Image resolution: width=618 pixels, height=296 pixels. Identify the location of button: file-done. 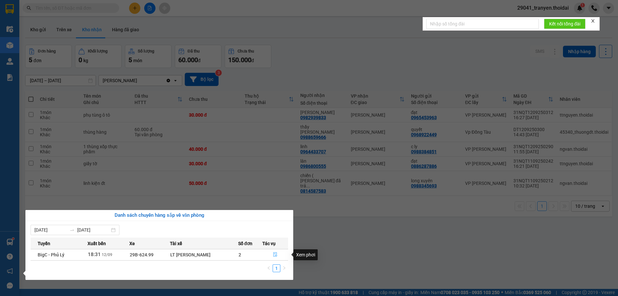
(275, 255).